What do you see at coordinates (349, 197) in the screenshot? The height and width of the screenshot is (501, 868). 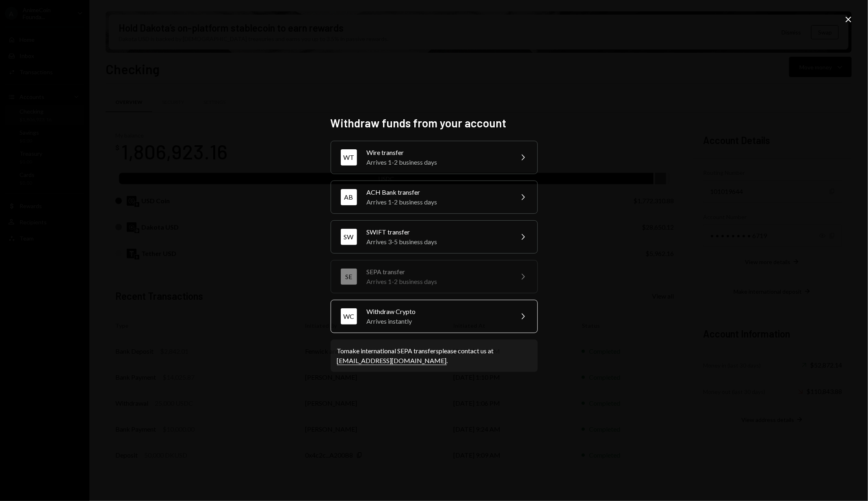 I see `div: AB` at bounding box center [349, 197].